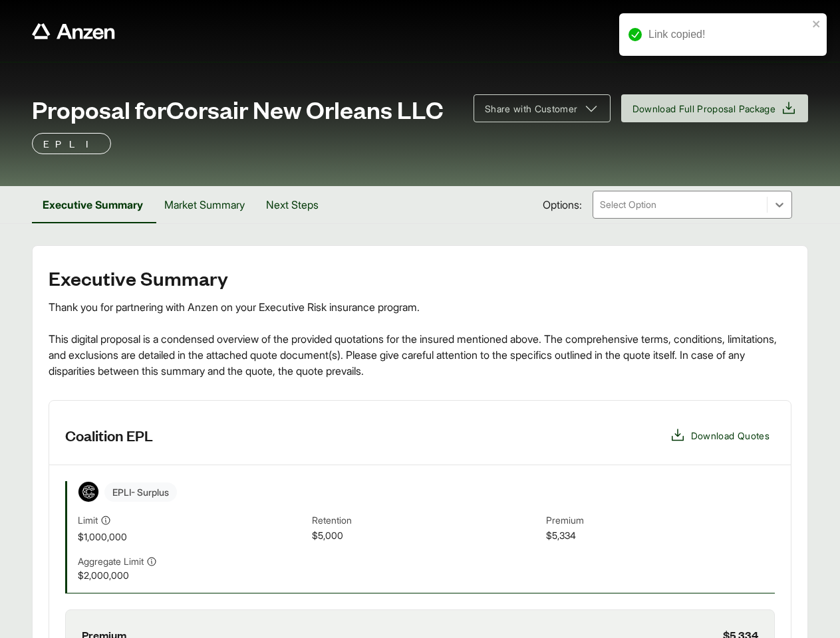 The height and width of the screenshot is (638, 840). I want to click on span: Download Full Proposal Package, so click(704, 109).